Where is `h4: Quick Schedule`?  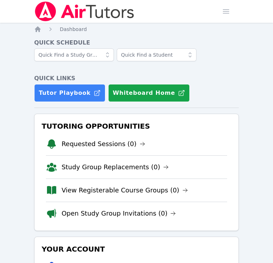 h4: Quick Schedule is located at coordinates (136, 43).